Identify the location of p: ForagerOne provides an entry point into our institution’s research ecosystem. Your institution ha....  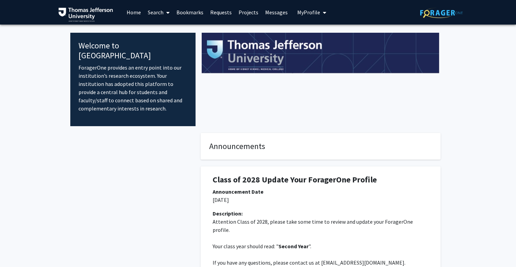
(133, 88).